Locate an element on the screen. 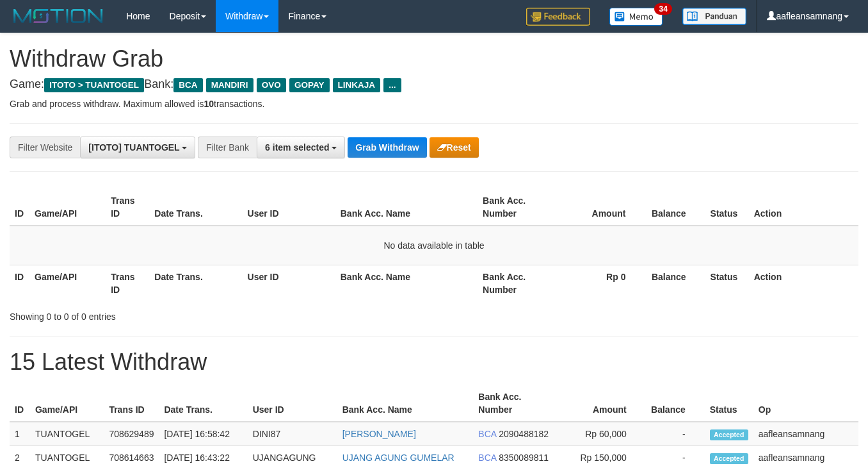 This screenshot has width=868, height=466. td: 708629489 is located at coordinates (131, 434).